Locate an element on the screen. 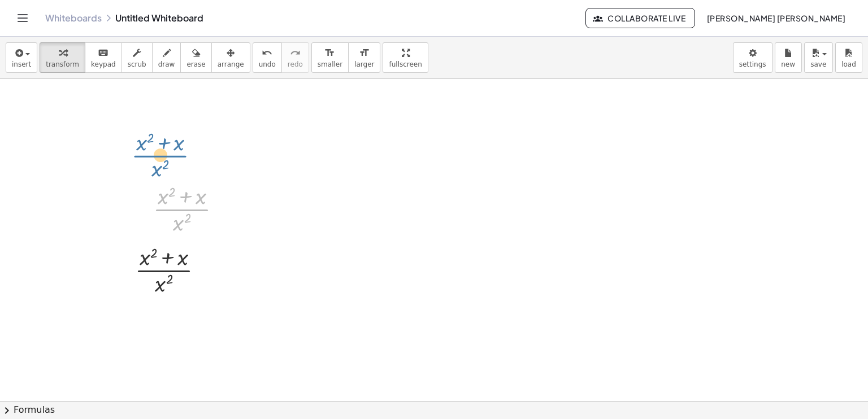 This screenshot has width=868, height=419. span: load is located at coordinates (849, 65).